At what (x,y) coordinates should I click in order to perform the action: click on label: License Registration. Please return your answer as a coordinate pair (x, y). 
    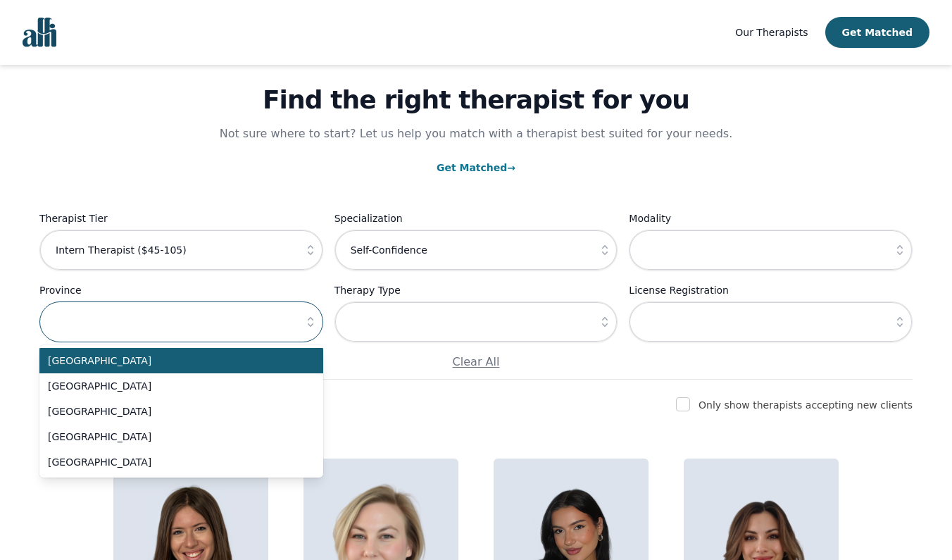
    Looking at the image, I should click on (771, 290).